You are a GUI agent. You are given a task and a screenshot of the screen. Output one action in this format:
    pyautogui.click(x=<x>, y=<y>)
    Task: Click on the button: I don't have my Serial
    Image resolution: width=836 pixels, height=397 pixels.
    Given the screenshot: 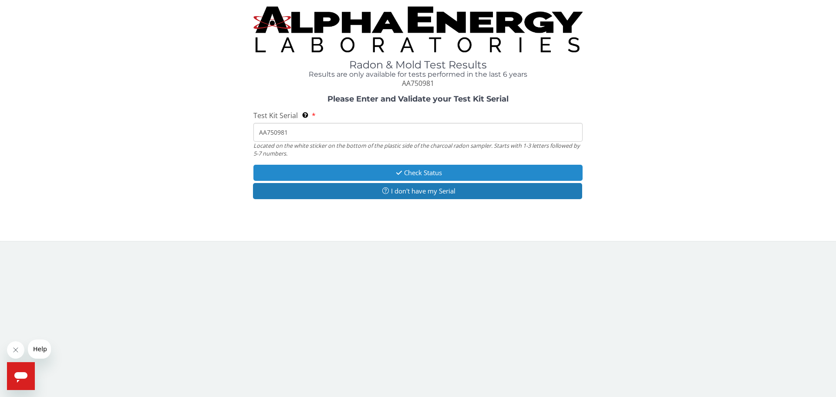 What is the action you would take?
    pyautogui.click(x=418, y=191)
    